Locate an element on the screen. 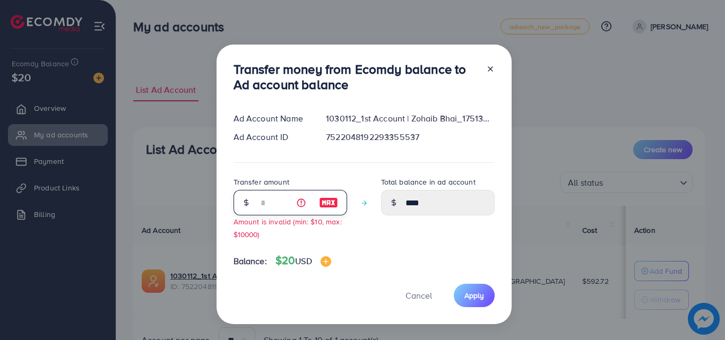 This screenshot has height=340, width=725. h3: Transfer money from Ecomdy balance to Ad account balance is located at coordinates (356, 77).